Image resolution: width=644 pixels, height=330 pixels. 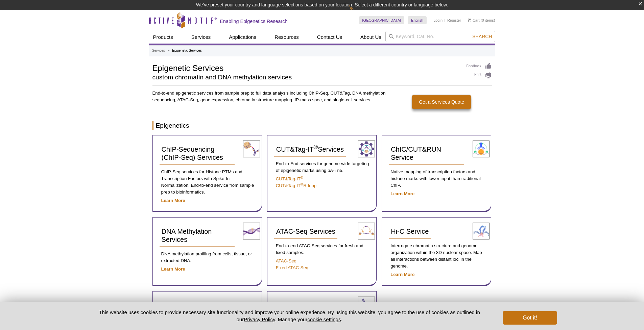 What do you see at coordinates (436, 179) in the screenshot?
I see `p: Native mapping of transcription factors and histone marks with lower input than traditional ChIP.` at bounding box center [436, 179].